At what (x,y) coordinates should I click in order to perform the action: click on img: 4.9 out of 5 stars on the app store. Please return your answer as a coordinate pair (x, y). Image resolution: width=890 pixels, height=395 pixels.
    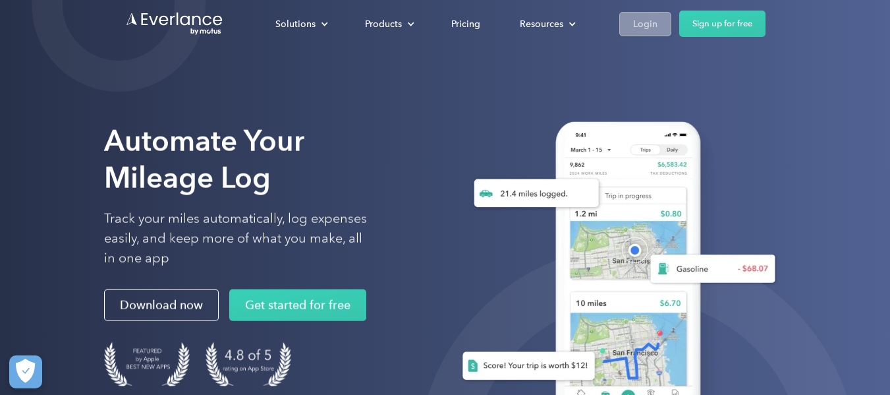
    Looking at the image, I should click on (248, 364).